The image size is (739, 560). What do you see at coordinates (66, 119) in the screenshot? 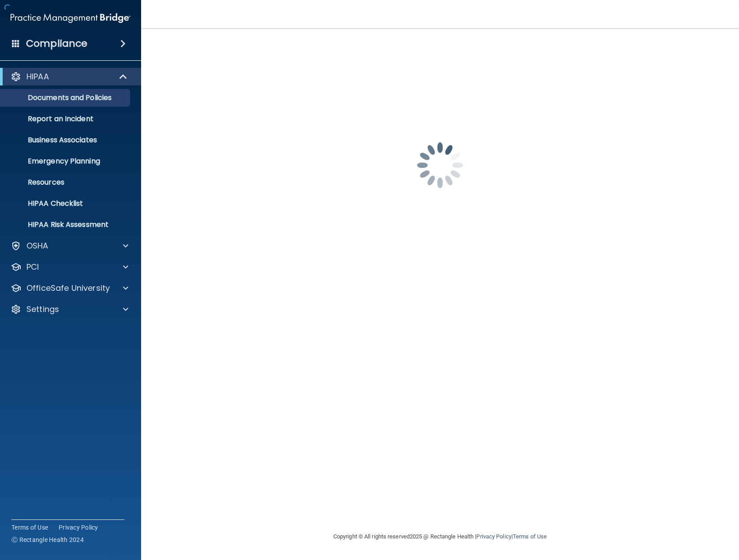
I see `p: Report an Incident` at bounding box center [66, 119].